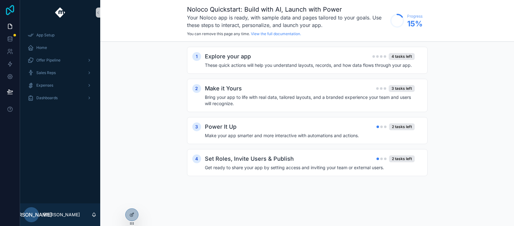 The image size is (514, 226). Describe the element at coordinates (60, 13) in the screenshot. I see `img: App logo` at that location.